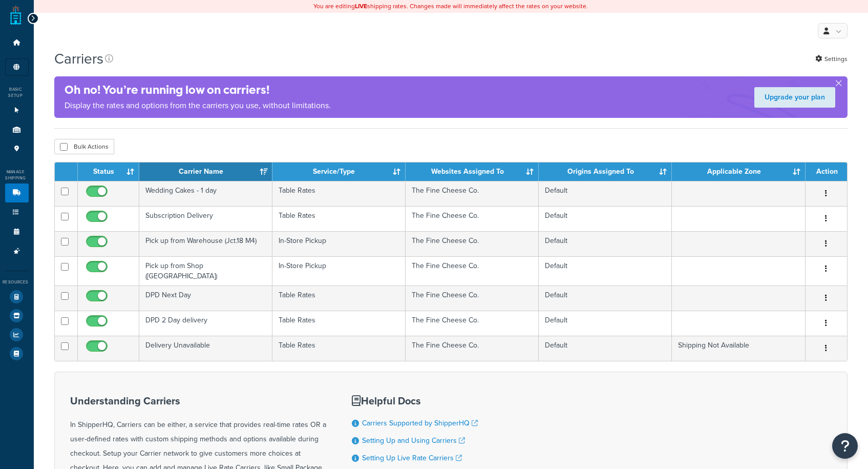  Describe the element at coordinates (206, 218) in the screenshot. I see `td: Subscription Delivery` at that location.